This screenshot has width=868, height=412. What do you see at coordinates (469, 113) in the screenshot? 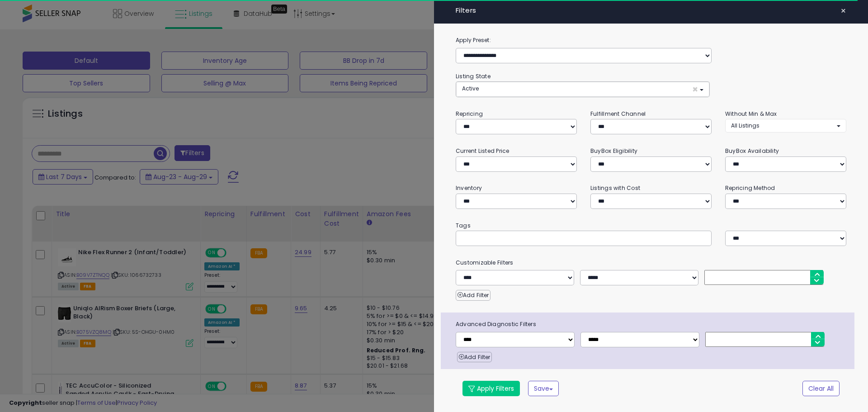
I see `small: Repricing` at bounding box center [469, 113].